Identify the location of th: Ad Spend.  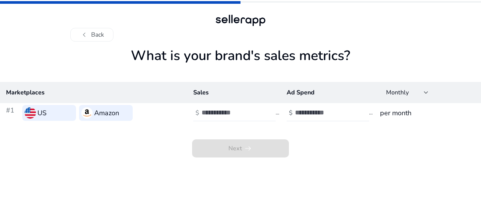
(327, 93).